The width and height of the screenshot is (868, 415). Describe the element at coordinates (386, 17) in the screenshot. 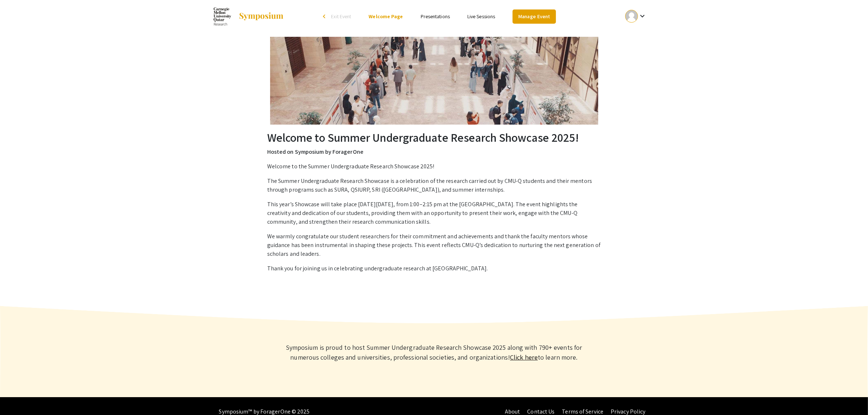

I see `a: Welcome Page` at that location.